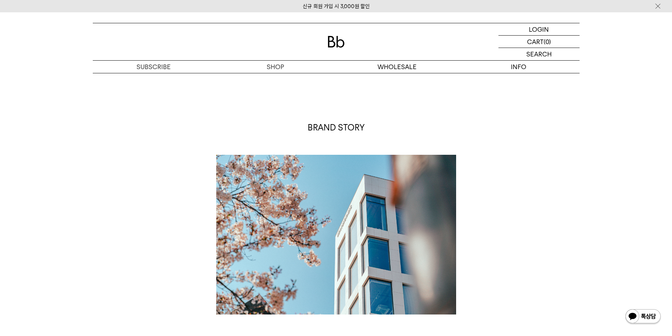 The width and height of the screenshot is (672, 336). What do you see at coordinates (547, 42) in the screenshot?
I see `p: (0)` at bounding box center [547, 42].